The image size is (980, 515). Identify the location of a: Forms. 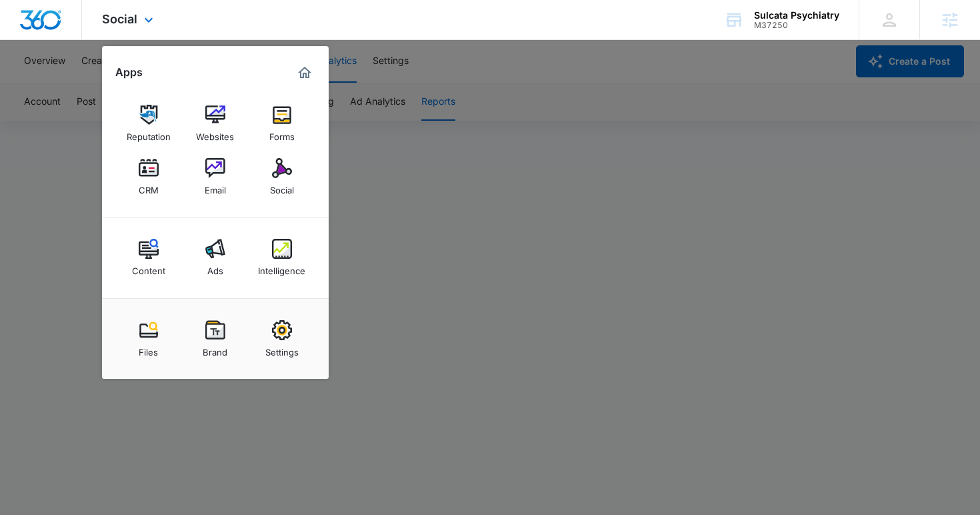
(282, 124).